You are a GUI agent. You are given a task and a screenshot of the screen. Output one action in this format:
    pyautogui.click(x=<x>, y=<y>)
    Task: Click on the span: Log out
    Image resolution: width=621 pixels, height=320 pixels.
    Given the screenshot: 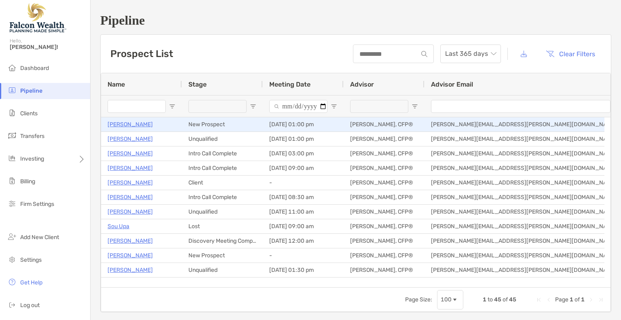 What is the action you would take?
    pyautogui.click(x=30, y=305)
    